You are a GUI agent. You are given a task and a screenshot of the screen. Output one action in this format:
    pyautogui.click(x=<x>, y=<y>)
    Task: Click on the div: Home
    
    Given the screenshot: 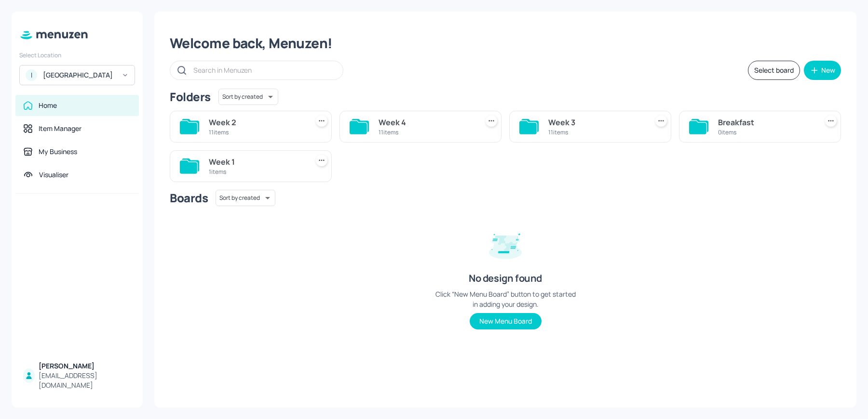 What is the action you would take?
    pyautogui.click(x=48, y=105)
    